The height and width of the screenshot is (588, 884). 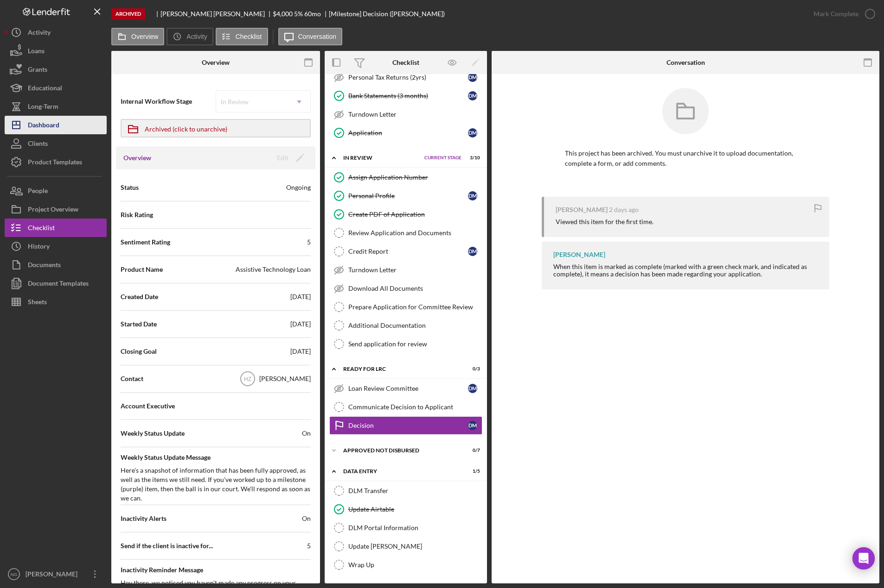 What do you see at coordinates (128, 14) in the screenshot?
I see `div: Archived` at bounding box center [128, 14].